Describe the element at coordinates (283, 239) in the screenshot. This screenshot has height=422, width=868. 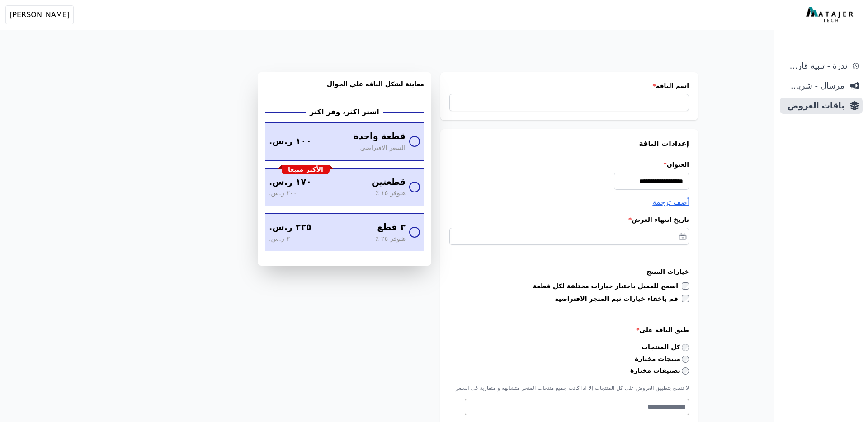
I see `span: ٣٠٠ ر.س.` at that location.